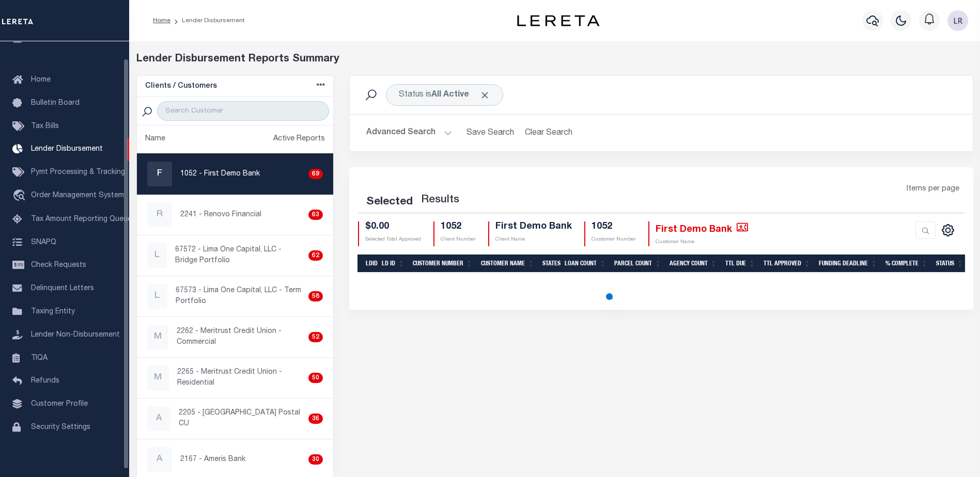 The height and width of the screenshot is (477, 980). Describe the element at coordinates (160, 215) in the screenshot. I see `div: R` at that location.